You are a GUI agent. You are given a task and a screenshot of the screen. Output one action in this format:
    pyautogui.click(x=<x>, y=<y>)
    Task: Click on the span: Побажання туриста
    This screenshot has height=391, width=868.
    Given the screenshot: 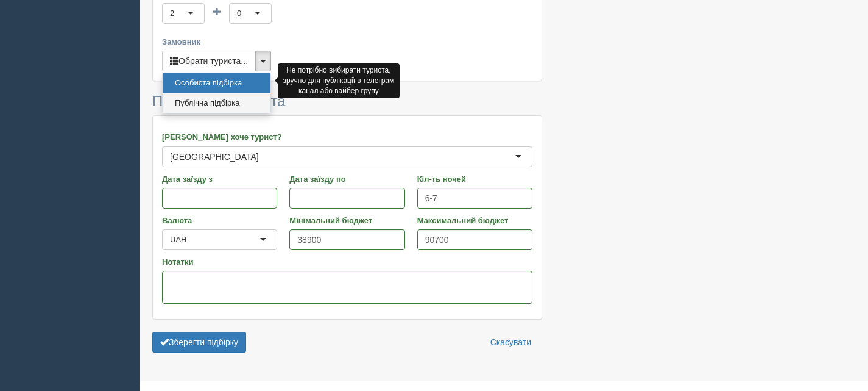 What is the action you would take?
    pyautogui.click(x=218, y=100)
    